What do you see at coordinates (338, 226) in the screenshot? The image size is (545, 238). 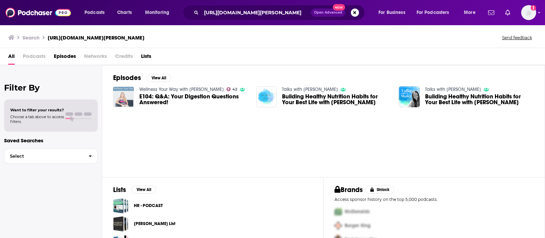 I see `img: Second Pro Logo` at bounding box center [338, 226].